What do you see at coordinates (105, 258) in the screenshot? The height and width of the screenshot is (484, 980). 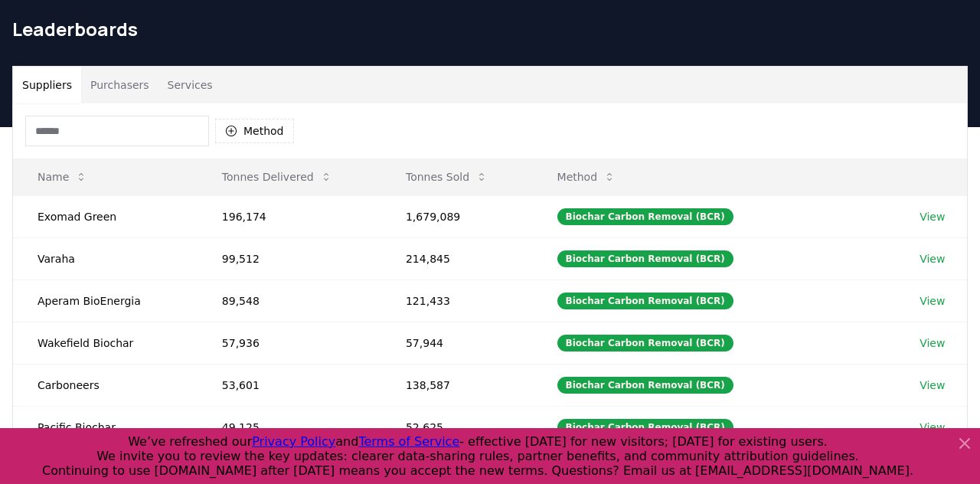 I see `td: Varaha` at bounding box center [105, 258].